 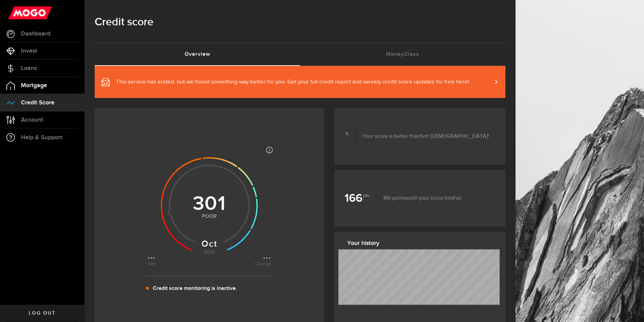 What do you see at coordinates (403, 54) in the screenshot?
I see `a: MoneyClass` at bounding box center [403, 54].